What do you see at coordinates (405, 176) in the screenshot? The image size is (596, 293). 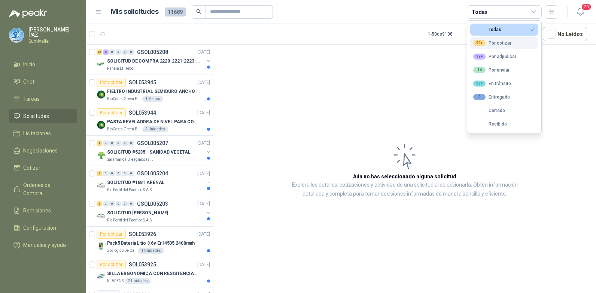 I see `h3: Aún no has seleccionado niguna solicitud` at bounding box center [405, 176].